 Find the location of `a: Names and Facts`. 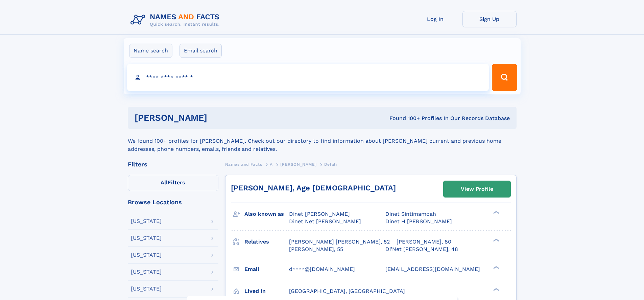

a: Names and Facts is located at coordinates (244, 164).